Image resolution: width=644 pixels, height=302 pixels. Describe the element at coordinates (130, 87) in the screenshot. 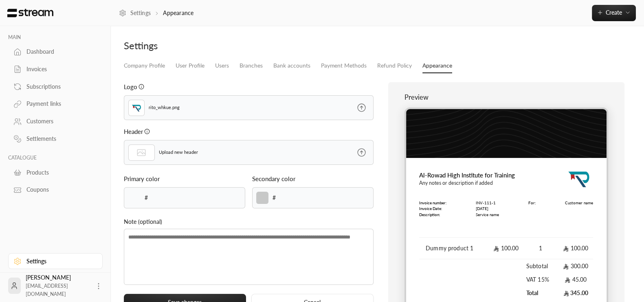

I see `p: Logo` at that location.